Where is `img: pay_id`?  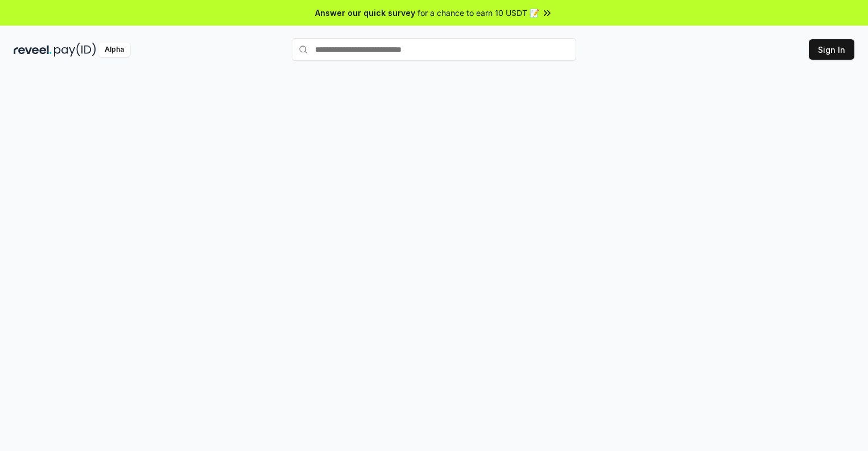
img: pay_id is located at coordinates (75, 49).